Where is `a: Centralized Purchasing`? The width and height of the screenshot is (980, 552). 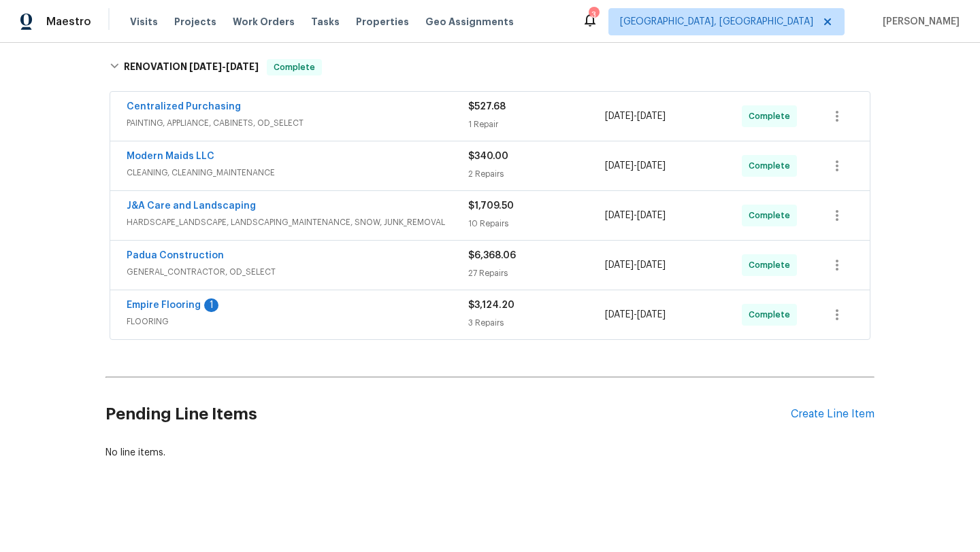 a: Centralized Purchasing is located at coordinates (184, 107).